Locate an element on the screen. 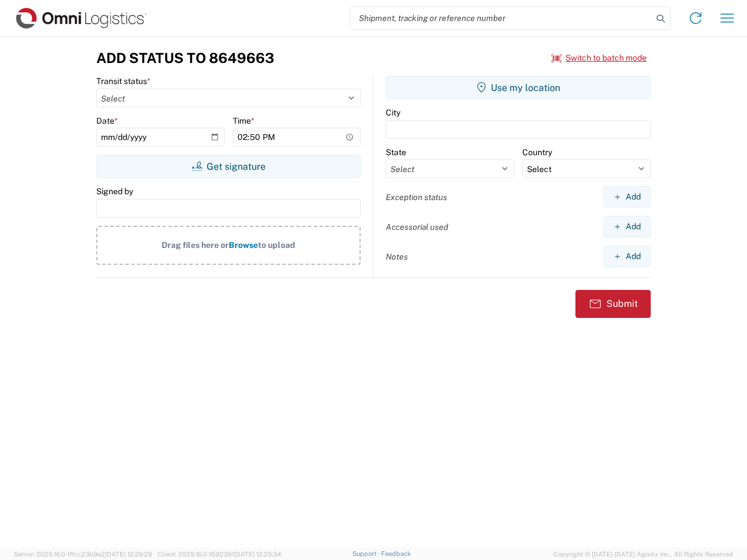  label: Signed by is located at coordinates (115, 191).